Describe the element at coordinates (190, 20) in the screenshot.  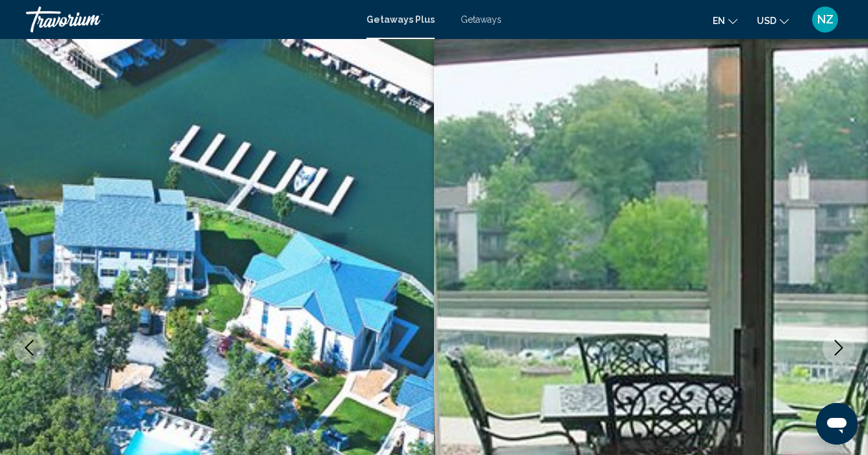
I see `a: Travorium` at that location.